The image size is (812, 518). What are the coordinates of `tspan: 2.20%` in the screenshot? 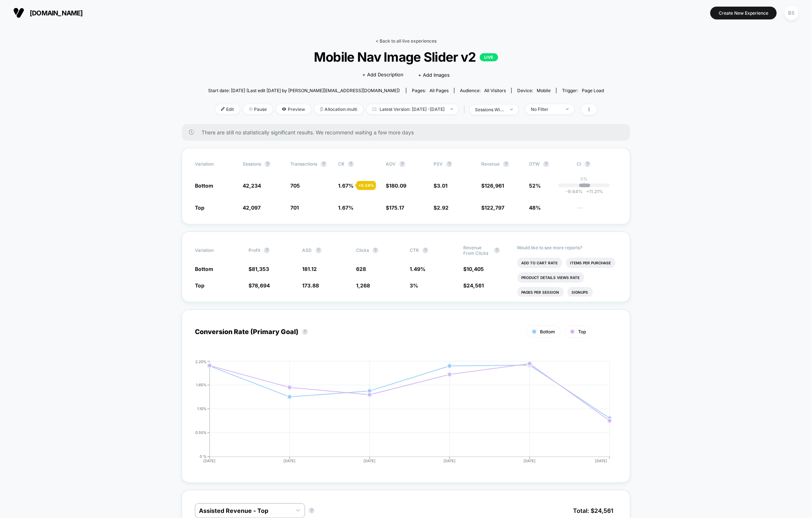 It's located at (201, 361).